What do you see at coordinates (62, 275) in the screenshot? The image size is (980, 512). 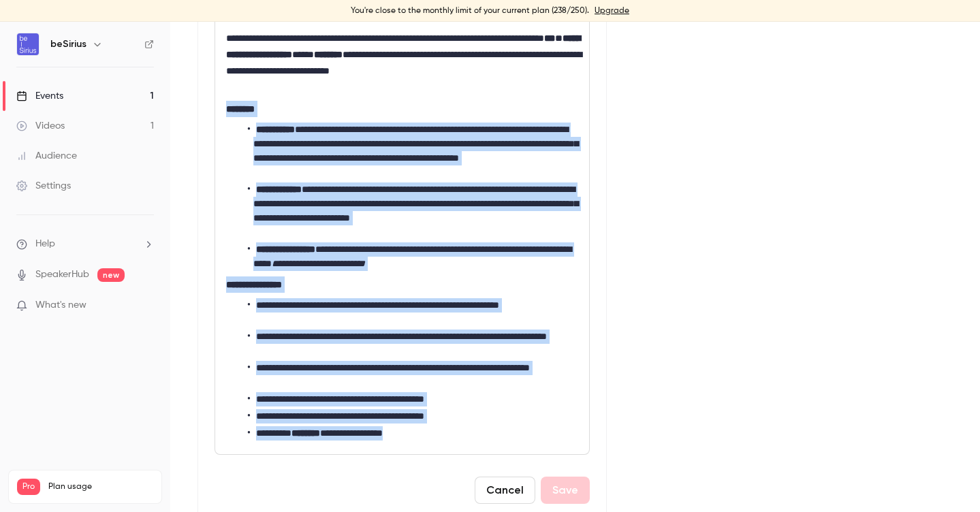 I see `a: SpeakerHub` at bounding box center [62, 275].